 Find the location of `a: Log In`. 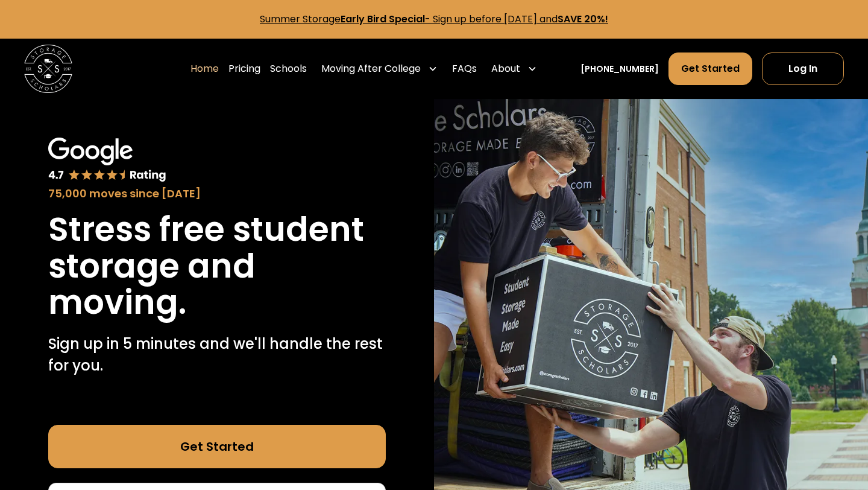

a: Log In is located at coordinates (802, 69).